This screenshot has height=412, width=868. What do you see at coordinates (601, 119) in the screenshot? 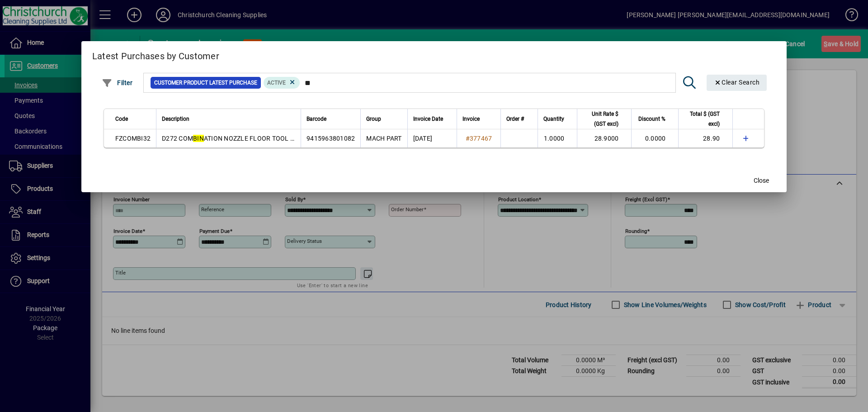
I see `span: Unit Rate $ (GST excl)` at bounding box center [601, 119].